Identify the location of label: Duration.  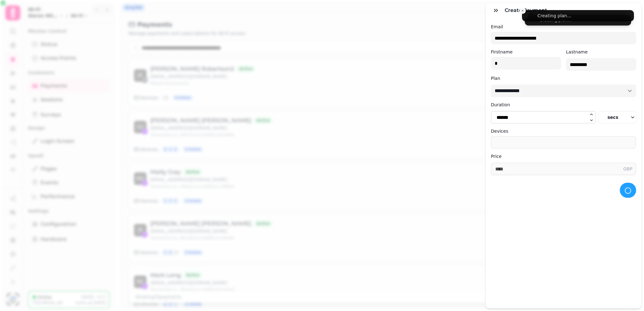
(563, 105).